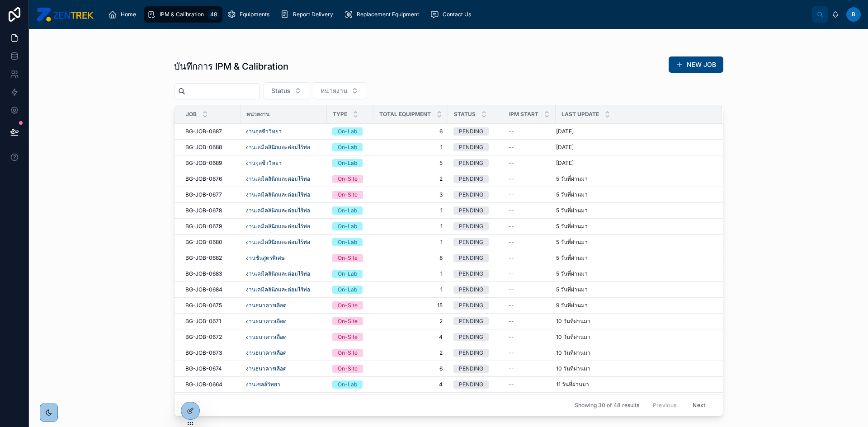 This screenshot has height=427, width=868. What do you see at coordinates (203, 368) in the screenshot?
I see `span: BG-JOB-0674` at bounding box center [203, 368].